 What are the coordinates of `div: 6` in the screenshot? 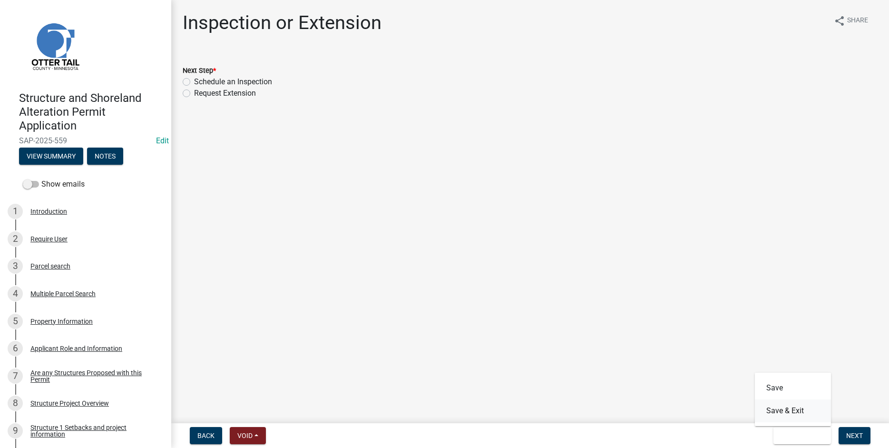 It's located at (15, 348).